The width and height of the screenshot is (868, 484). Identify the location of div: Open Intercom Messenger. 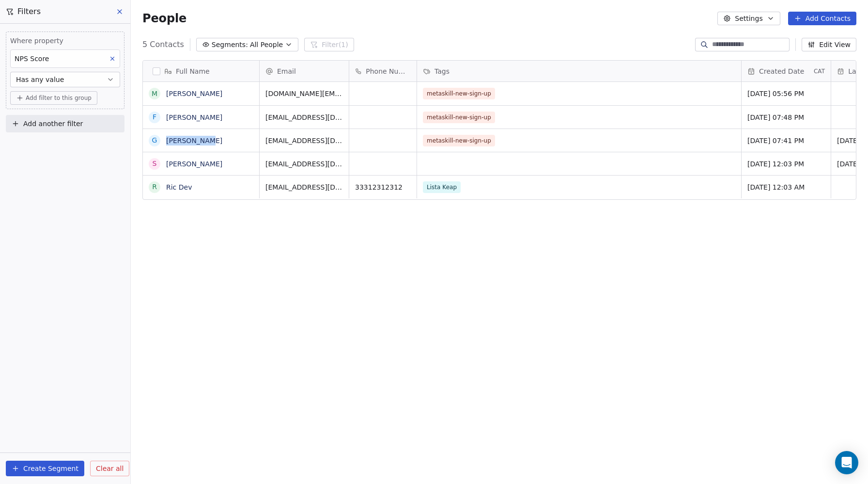
(847, 462).